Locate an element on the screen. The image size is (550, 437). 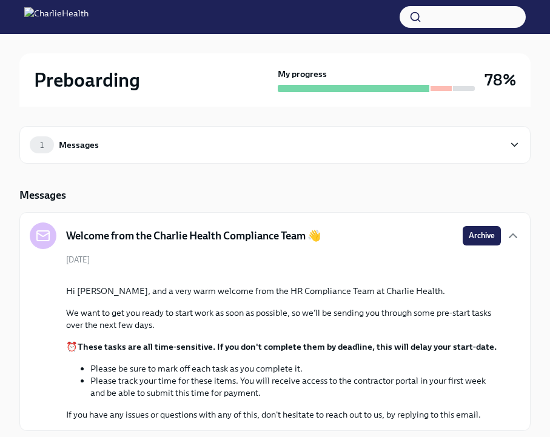
h5: Messages is located at coordinates (42, 195).